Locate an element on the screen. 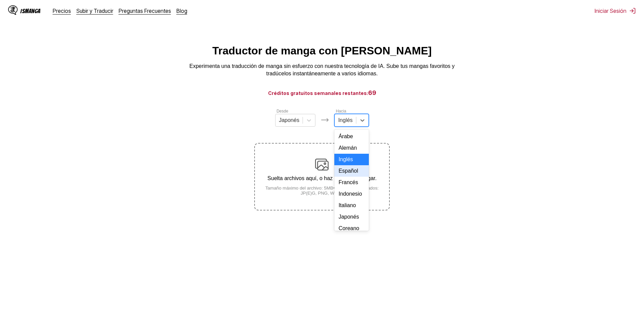 The height and width of the screenshot is (322, 644). div: Español is located at coordinates (351, 171).